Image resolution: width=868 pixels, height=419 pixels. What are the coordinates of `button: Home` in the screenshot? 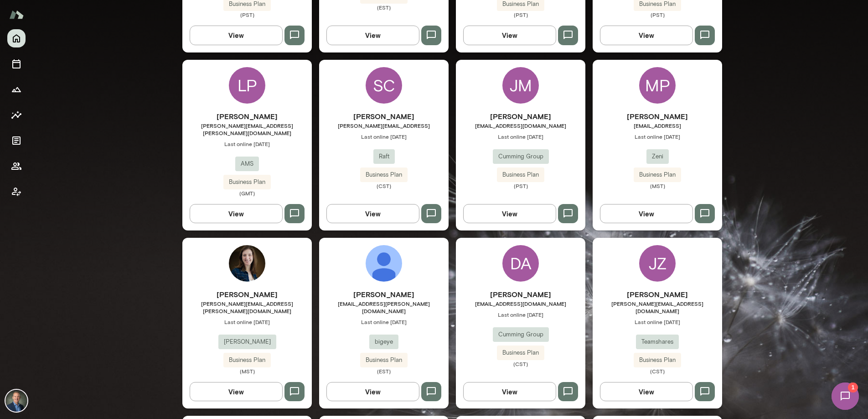 It's located at (16, 39).